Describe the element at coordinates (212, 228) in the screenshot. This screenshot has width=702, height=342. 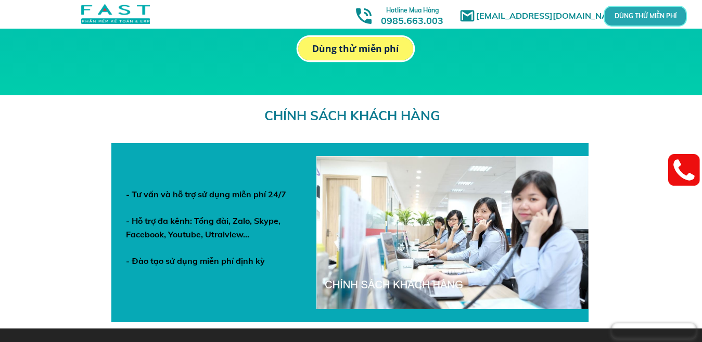
I see `div: - Tư vấn và hỗ trợ sử dụng miễn phí 24/7 - Hỗ trợ đa kênh: Tổng đài, Zalo, Skype, Facebook, Youtu...` at that location.